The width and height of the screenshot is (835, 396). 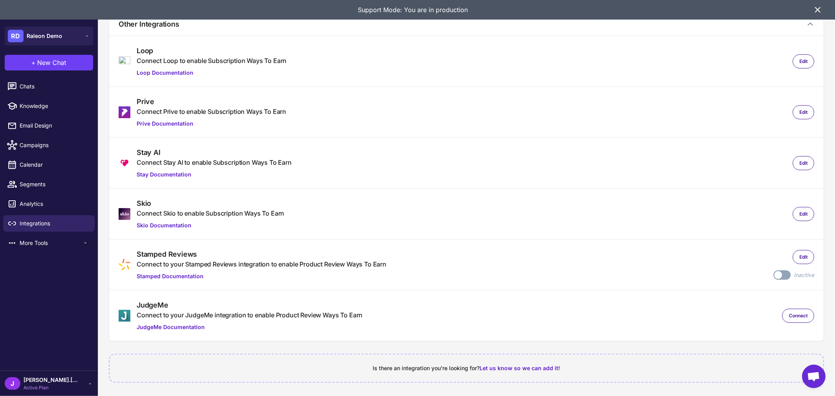 I want to click on a: Open chat, so click(x=814, y=376).